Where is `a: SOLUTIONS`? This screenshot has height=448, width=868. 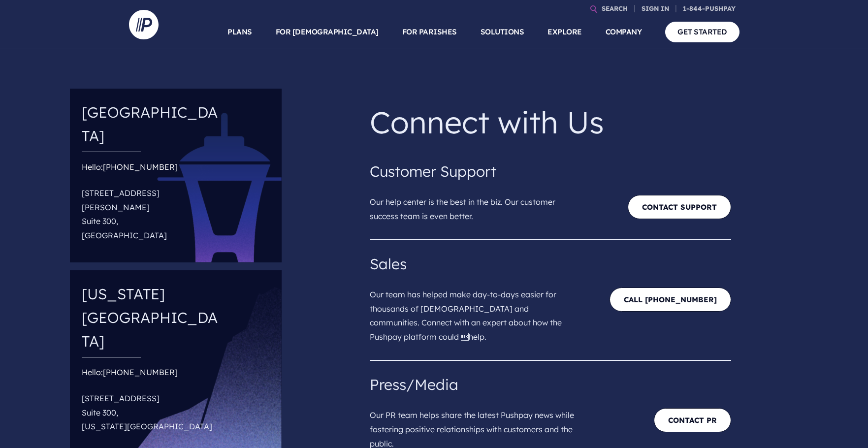
a: SOLUTIONS is located at coordinates (502, 32).